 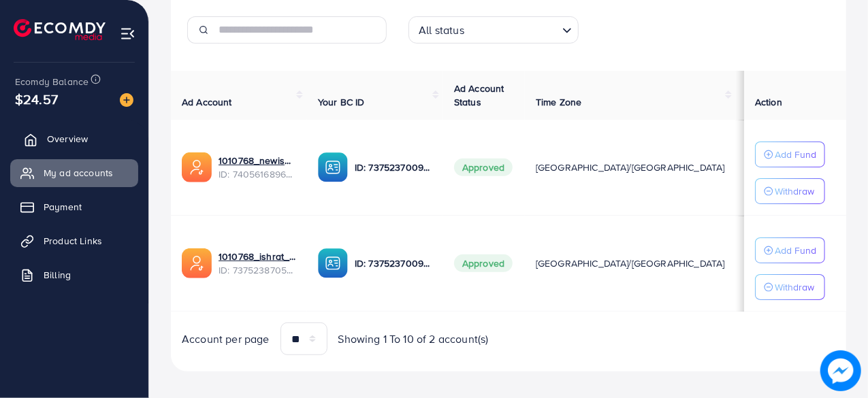 What do you see at coordinates (57, 275) in the screenshot?
I see `span: Billing` at bounding box center [57, 275].